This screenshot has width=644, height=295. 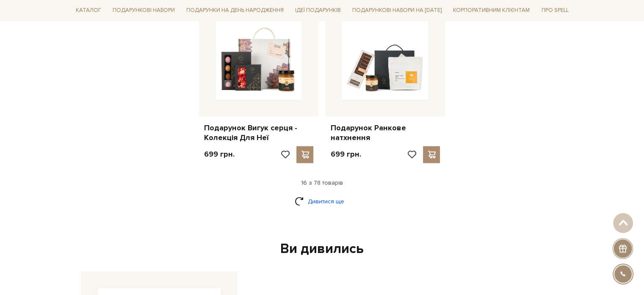 What do you see at coordinates (491, 11) in the screenshot?
I see `a: Корпоративним клієнтам` at bounding box center [491, 11].